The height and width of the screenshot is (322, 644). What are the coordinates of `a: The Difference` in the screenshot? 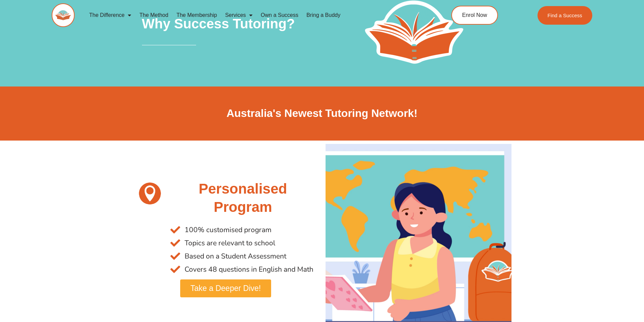 It's located at (110, 15).